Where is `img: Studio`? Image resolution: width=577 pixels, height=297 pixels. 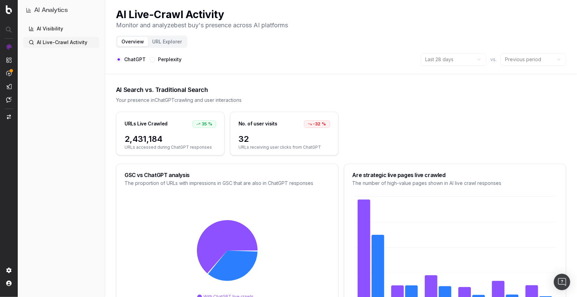
img: Studio is located at coordinates (9, 86).